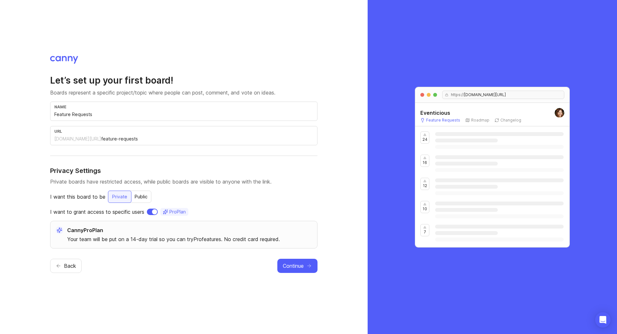  What do you see at coordinates (456, 95) in the screenshot?
I see `span: https://` at bounding box center [456, 95].